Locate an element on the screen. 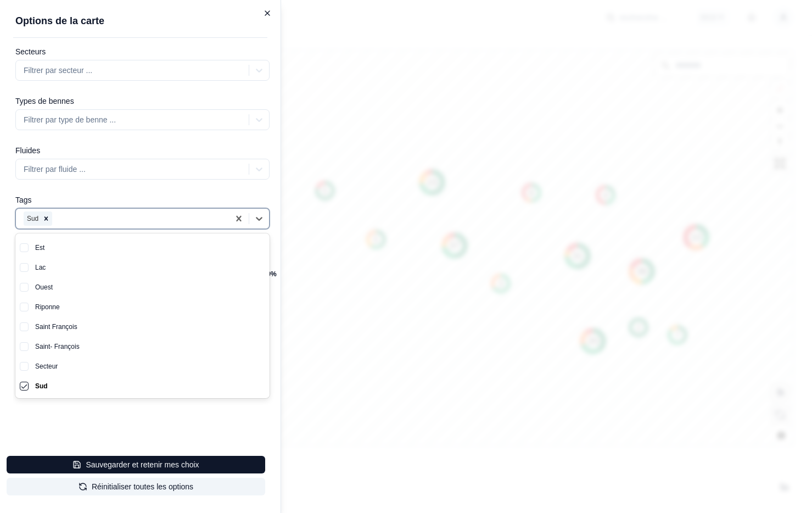 The width and height of the screenshot is (812, 513). div: Est is located at coordinates (149, 248).